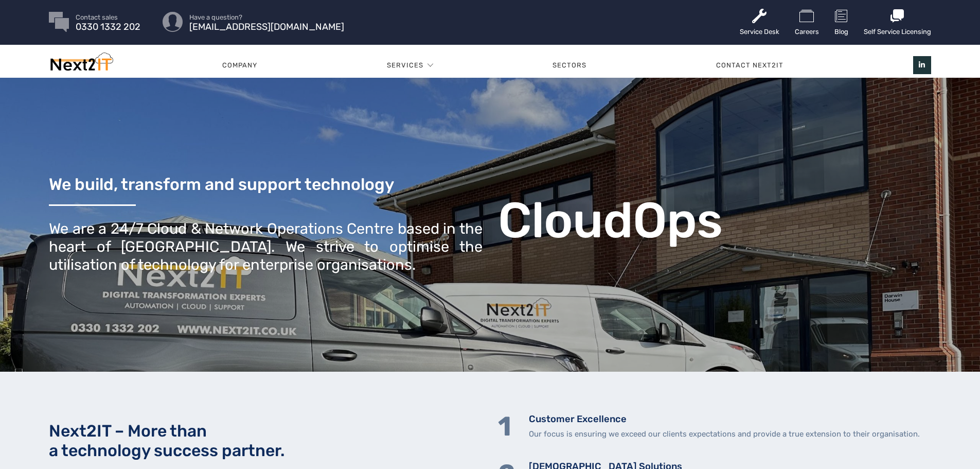  Describe the element at coordinates (240, 65) in the screenshot. I see `a: Company` at that location.